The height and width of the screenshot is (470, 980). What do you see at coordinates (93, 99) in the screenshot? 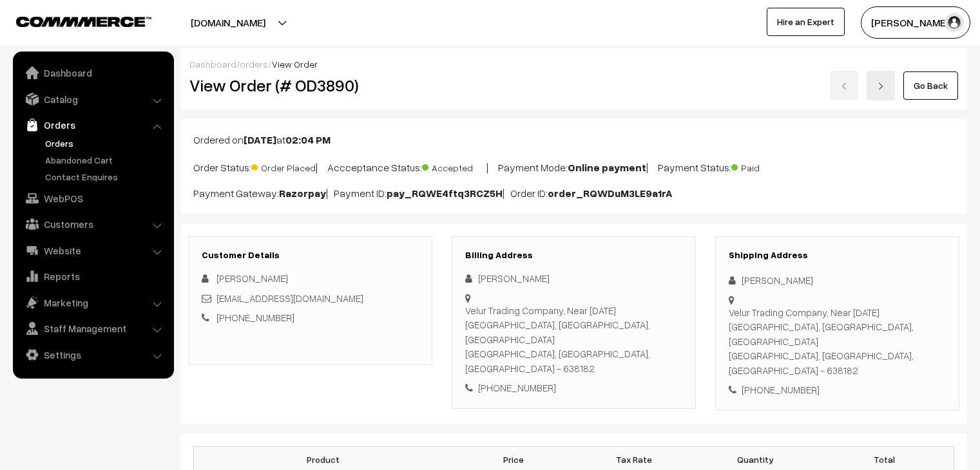
I see `a: Catalog` at bounding box center [93, 99].